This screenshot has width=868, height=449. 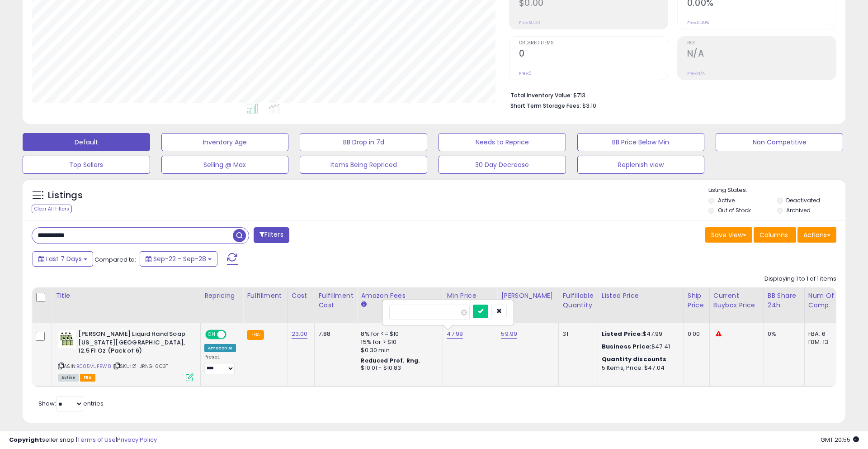 What do you see at coordinates (639, 334) in the screenshot?
I see `div: $47.99` at bounding box center [639, 334].